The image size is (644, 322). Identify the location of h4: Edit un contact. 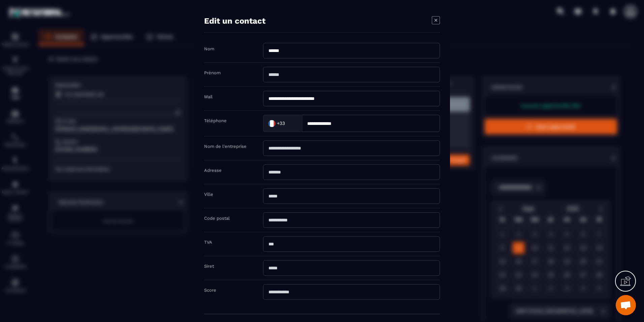
(235, 21).